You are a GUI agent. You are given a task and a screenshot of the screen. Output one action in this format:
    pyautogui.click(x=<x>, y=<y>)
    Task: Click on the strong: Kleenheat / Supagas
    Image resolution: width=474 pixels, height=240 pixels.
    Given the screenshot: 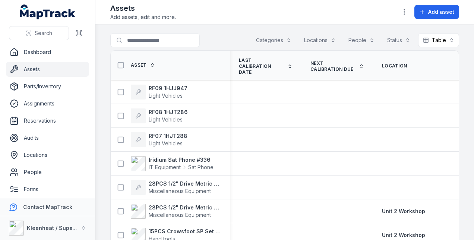 What is the action you would take?
    pyautogui.click(x=54, y=228)
    